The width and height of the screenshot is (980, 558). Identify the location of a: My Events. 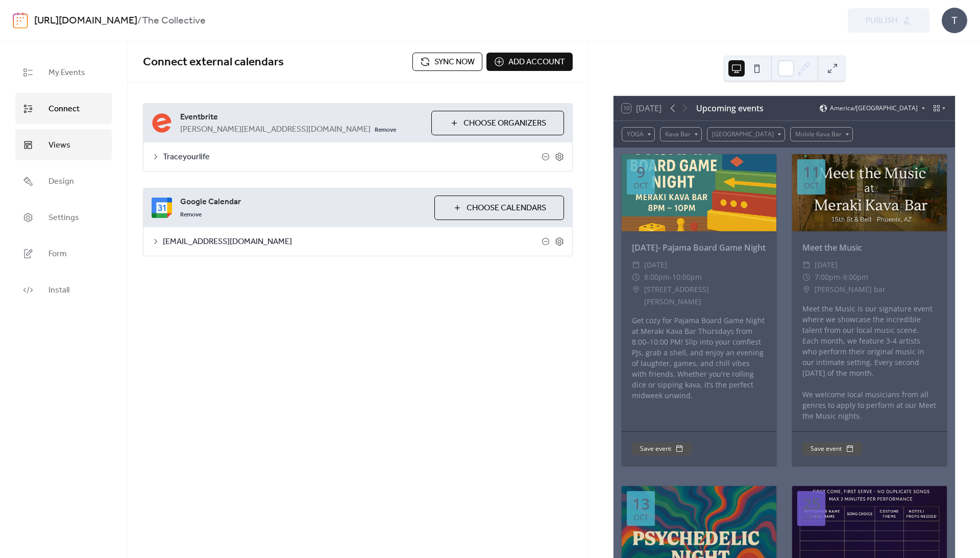
(63, 72).